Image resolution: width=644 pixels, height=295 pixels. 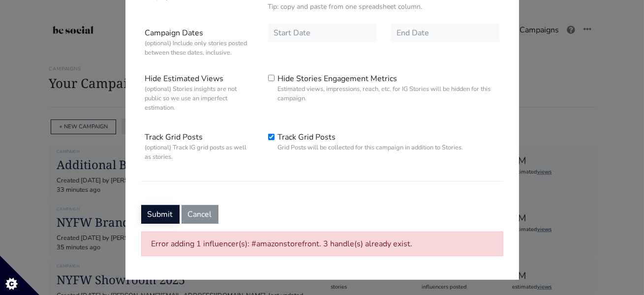 I want to click on small: (optional) Track IG grid posts as well as stories., so click(x=199, y=153).